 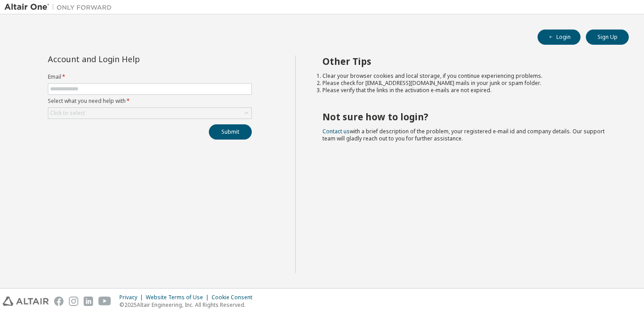 What do you see at coordinates (336, 131) in the screenshot?
I see `a: Contact us` at bounding box center [336, 131].